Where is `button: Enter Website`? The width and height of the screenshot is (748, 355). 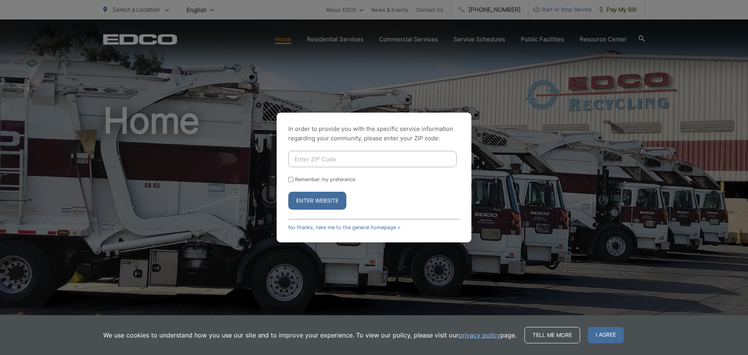
button: Enter Website is located at coordinates (317, 201).